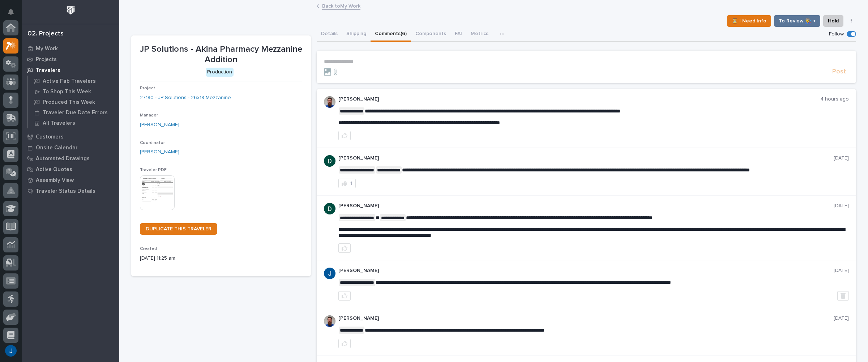  Describe the element at coordinates (221, 55) in the screenshot. I see `p: JP Solutions - Akina Pharmacy Mezzanine Addition` at that location.